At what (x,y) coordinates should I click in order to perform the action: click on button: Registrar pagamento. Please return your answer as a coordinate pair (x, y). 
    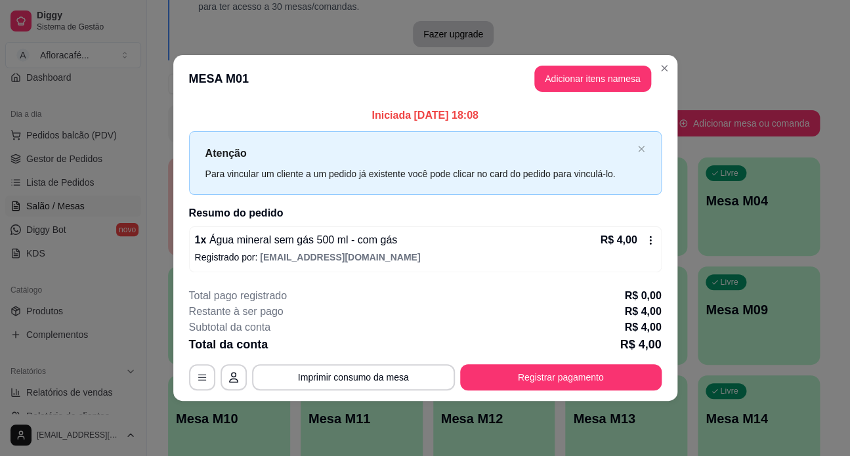
    Looking at the image, I should click on (560, 377).